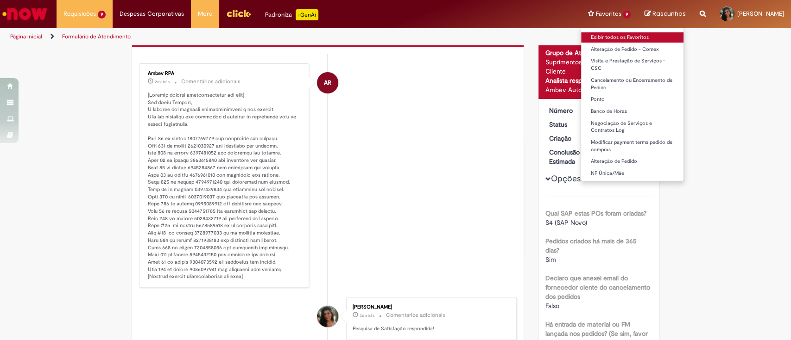 The width and height of the screenshot is (791, 340). What do you see at coordinates (598, 288) in the screenshot?
I see `b: Declaro que anexei email do fornecedor ciente do cancelamento dos pedidos` at bounding box center [598, 288].